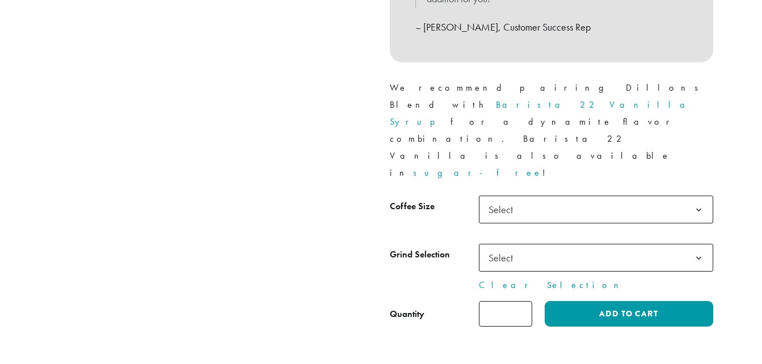 This screenshot has width=762, height=364. Describe the element at coordinates (542, 113) in the screenshot. I see `a: Barista 22 Vanilla Syrup` at that location.